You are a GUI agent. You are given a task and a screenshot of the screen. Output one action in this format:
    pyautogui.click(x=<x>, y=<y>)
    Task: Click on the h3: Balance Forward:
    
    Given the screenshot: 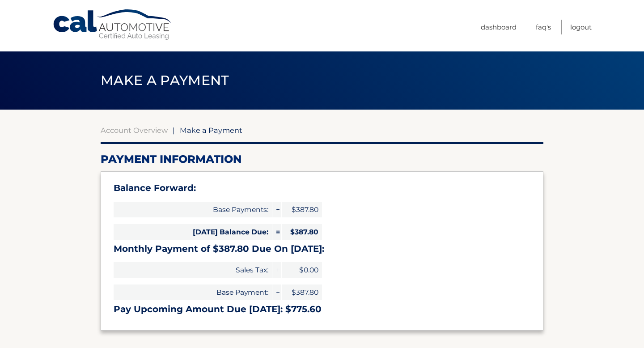 What is the action you would take?
    pyautogui.click(x=322, y=187)
    